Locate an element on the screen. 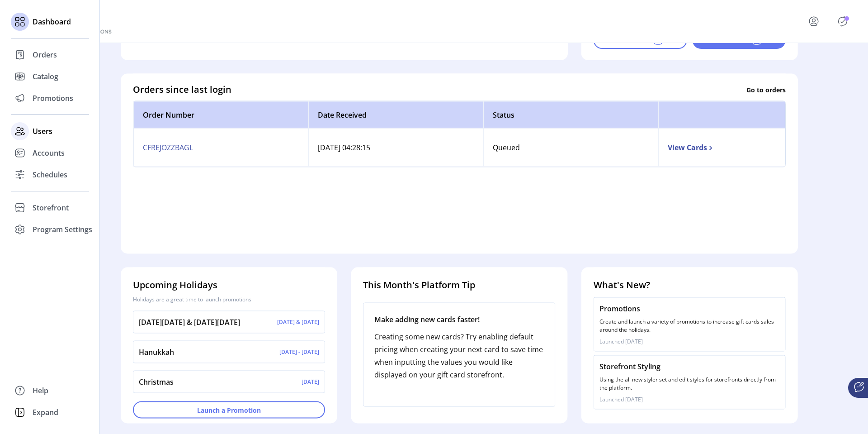 The image size is (868, 434). span: Schedules is located at coordinates (50, 174).